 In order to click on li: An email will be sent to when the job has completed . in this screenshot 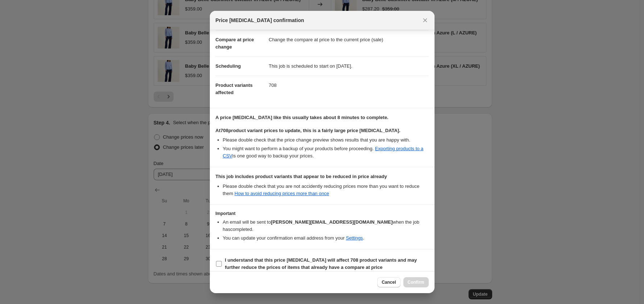, I will do `click(326, 226)`.